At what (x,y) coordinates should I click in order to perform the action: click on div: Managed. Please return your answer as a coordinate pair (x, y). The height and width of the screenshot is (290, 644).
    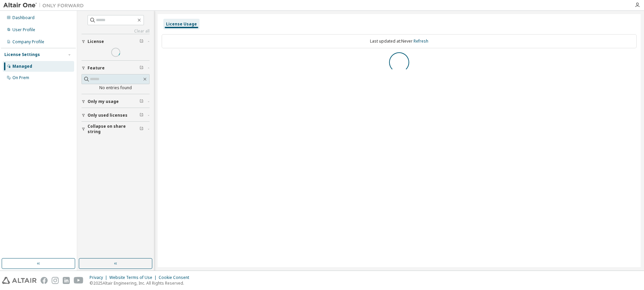
    Looking at the image, I should click on (22, 66).